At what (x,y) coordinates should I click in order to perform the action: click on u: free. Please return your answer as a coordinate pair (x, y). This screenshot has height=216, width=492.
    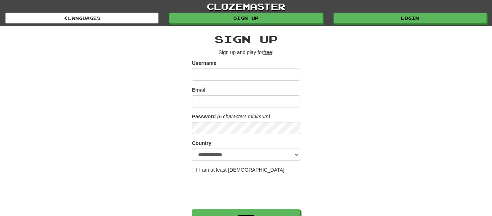
    Looking at the image, I should click on (267, 52).